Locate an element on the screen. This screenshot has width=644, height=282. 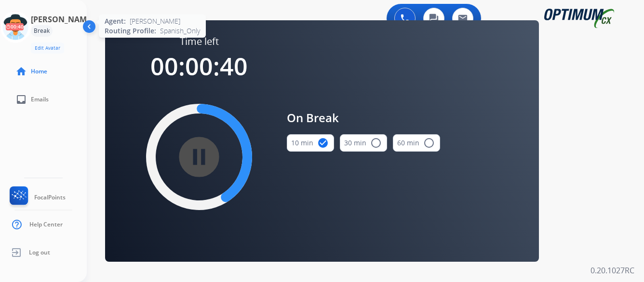
button: 10 min is located at coordinates (311, 143).